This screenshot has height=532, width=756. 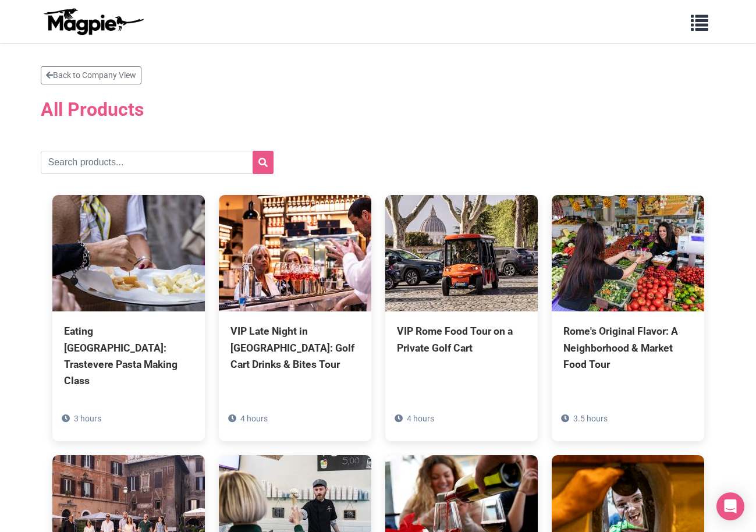 I want to click on h2: All Products, so click(x=378, y=109).